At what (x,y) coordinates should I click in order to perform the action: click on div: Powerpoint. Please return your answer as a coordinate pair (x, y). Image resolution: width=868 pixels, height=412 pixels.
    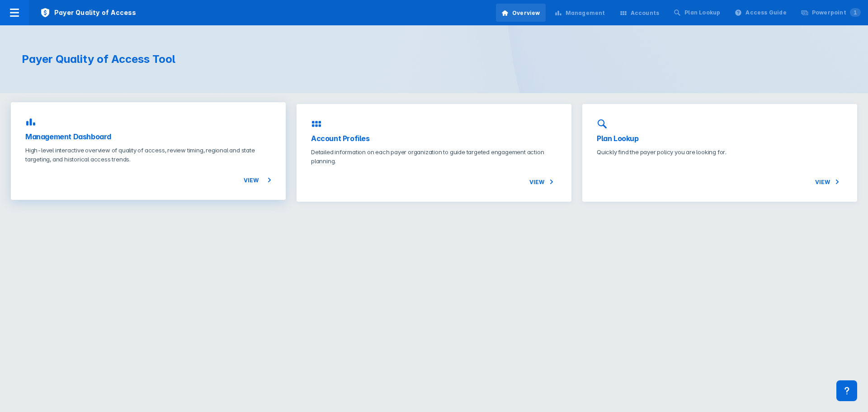
    Looking at the image, I should click on (836, 13).